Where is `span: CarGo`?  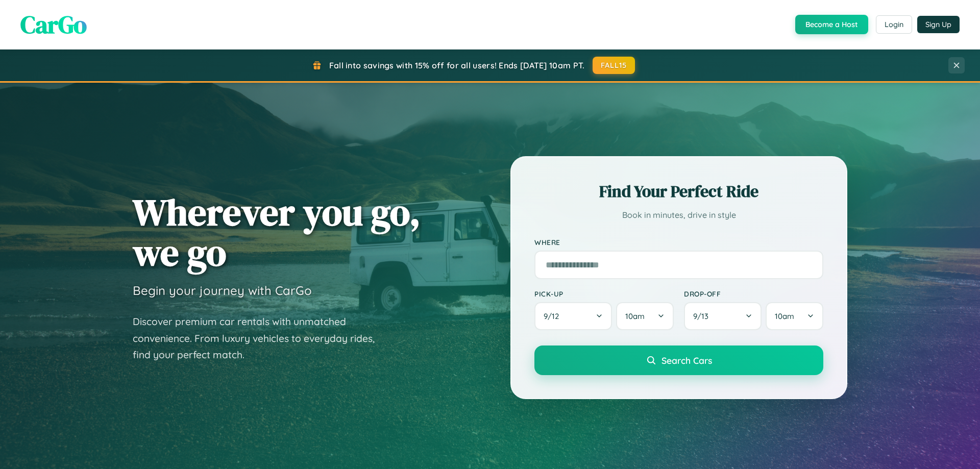 span: CarGo is located at coordinates (53, 25).